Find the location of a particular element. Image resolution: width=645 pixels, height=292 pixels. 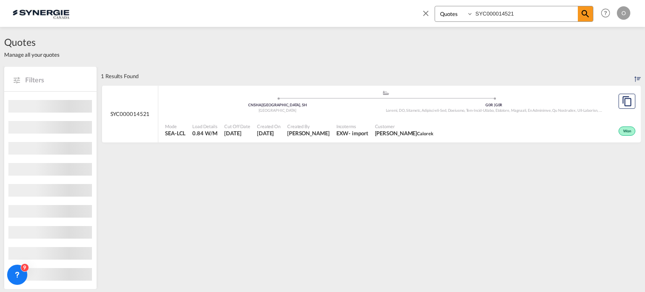

span: Mode is located at coordinates (175, 126).